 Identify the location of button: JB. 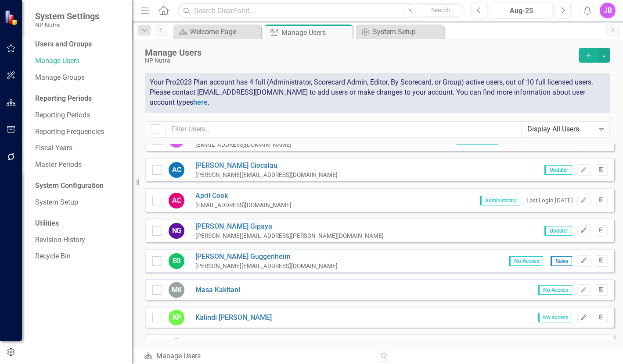
(608, 11).